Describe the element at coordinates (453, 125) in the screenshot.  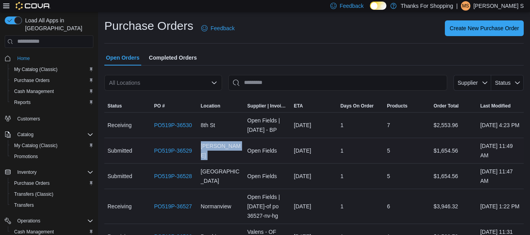
I see `div: $2,553.96` at that location.